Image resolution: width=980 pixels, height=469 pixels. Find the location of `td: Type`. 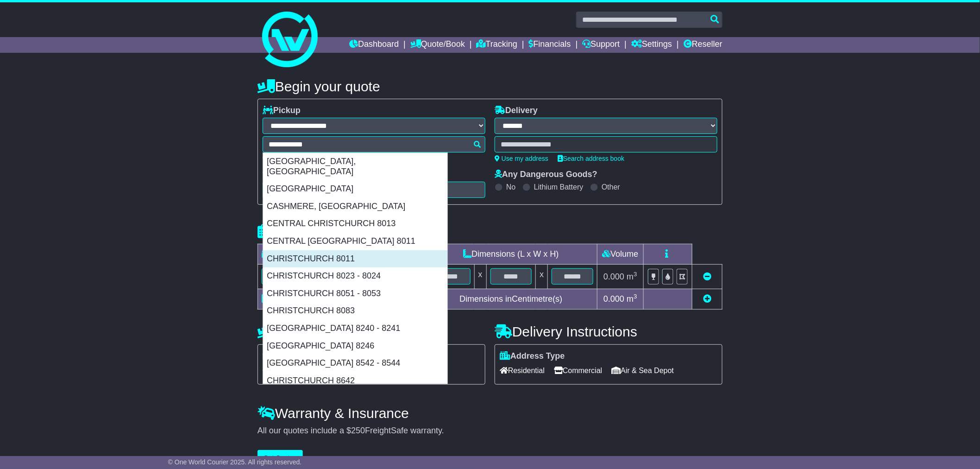

td: Type is located at coordinates (296, 254).